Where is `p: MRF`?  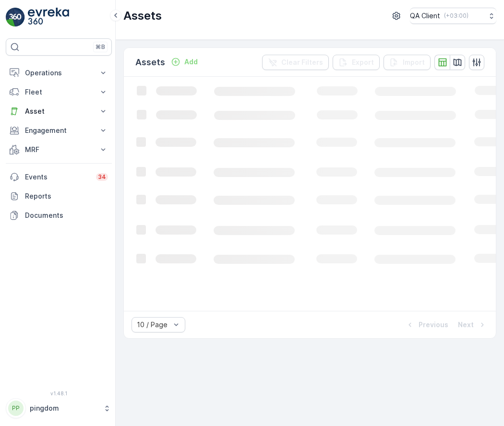
p: MRF is located at coordinates (59, 150).